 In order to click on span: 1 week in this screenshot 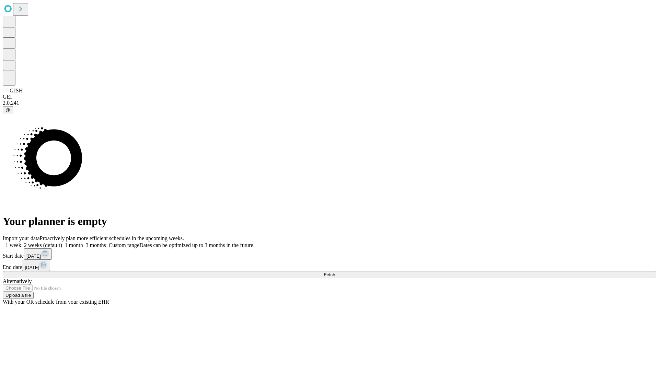, I will do `click(13, 245)`.